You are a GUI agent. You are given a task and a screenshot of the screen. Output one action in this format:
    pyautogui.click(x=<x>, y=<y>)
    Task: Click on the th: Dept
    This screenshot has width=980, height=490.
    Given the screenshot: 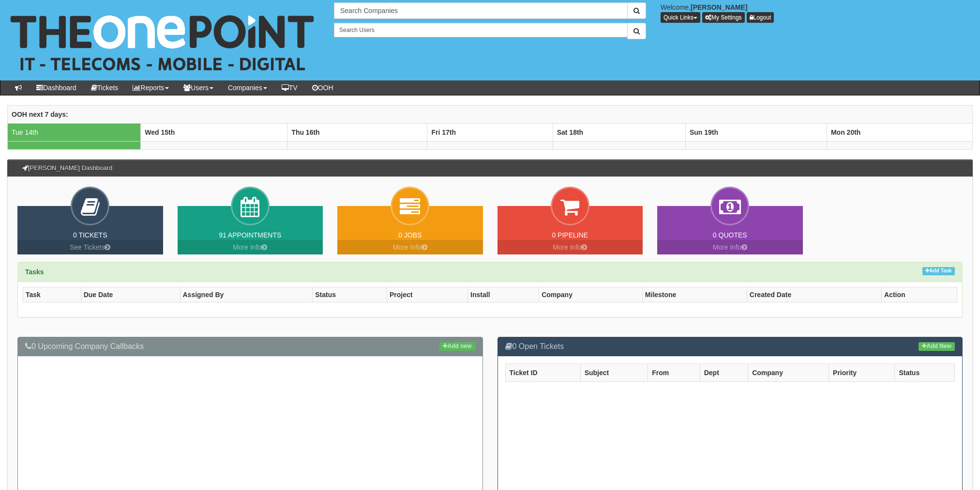 What is the action you would take?
    pyautogui.click(x=724, y=372)
    